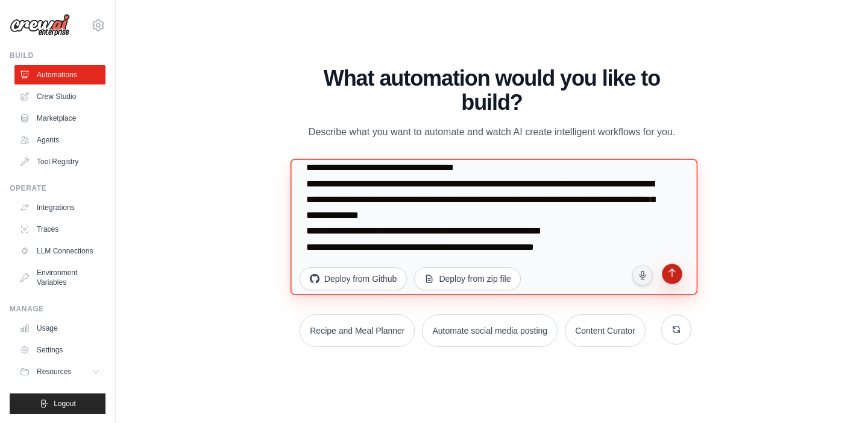  What do you see at coordinates (490, 330) in the screenshot?
I see `button: Automate social media posting` at bounding box center [490, 330].